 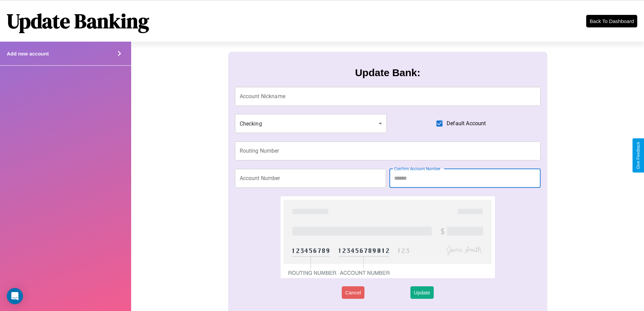 I want to click on h4: Add new account, so click(x=28, y=53).